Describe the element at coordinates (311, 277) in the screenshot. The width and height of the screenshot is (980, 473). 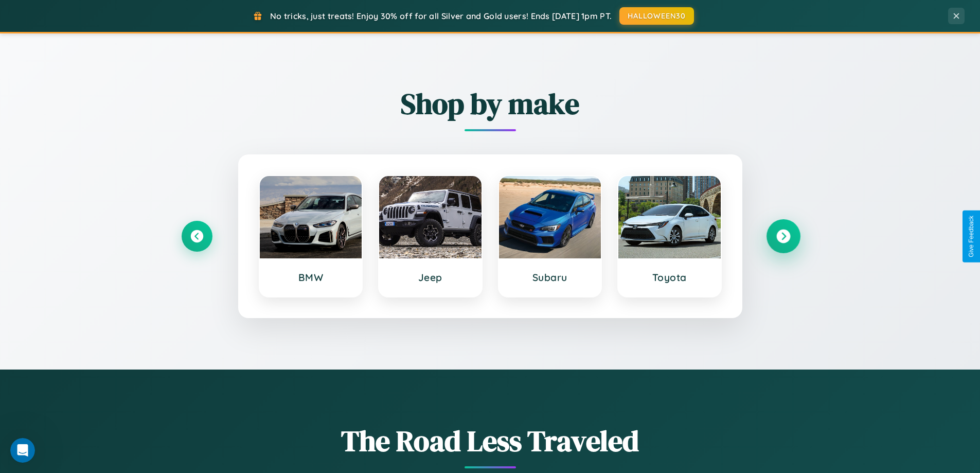
I see `h3: BMW` at that location.